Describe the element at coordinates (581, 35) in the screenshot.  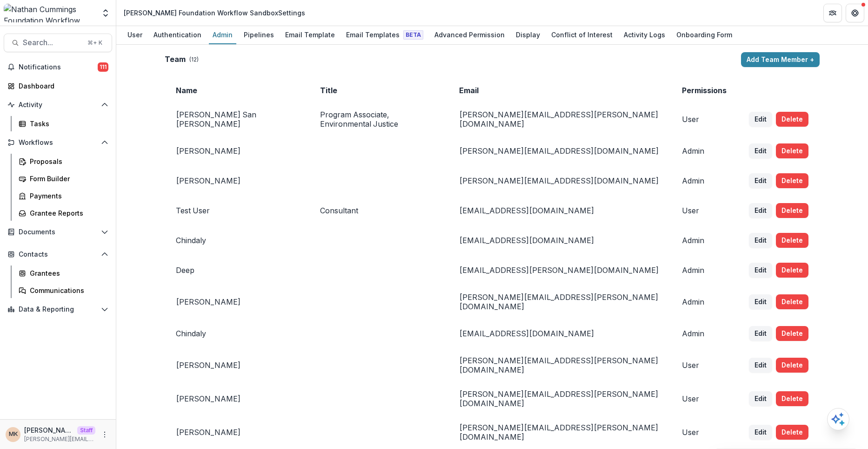
I see `div: Conflict of Interest` at that location.